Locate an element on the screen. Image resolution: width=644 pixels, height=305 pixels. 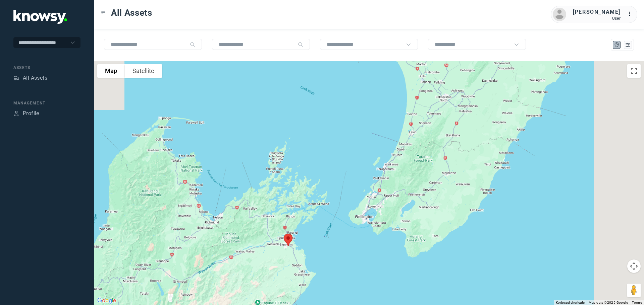
span: All Assets is located at coordinates (132, 12).